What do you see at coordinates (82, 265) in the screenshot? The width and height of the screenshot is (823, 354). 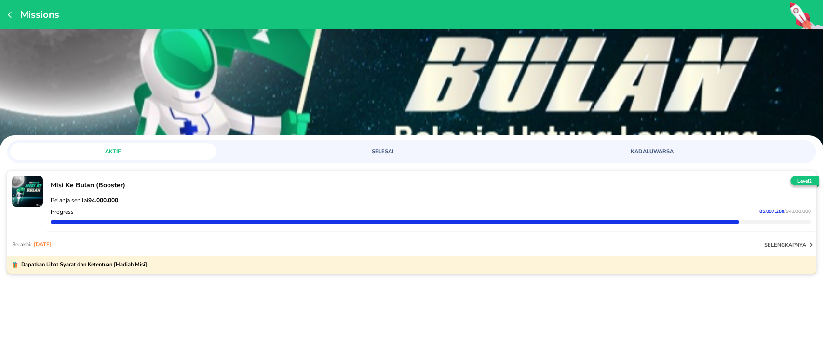 I see `p: Dapatkan Lihat Syarat dan Ketentuan [Hadiah Misi]` at bounding box center [82, 265].